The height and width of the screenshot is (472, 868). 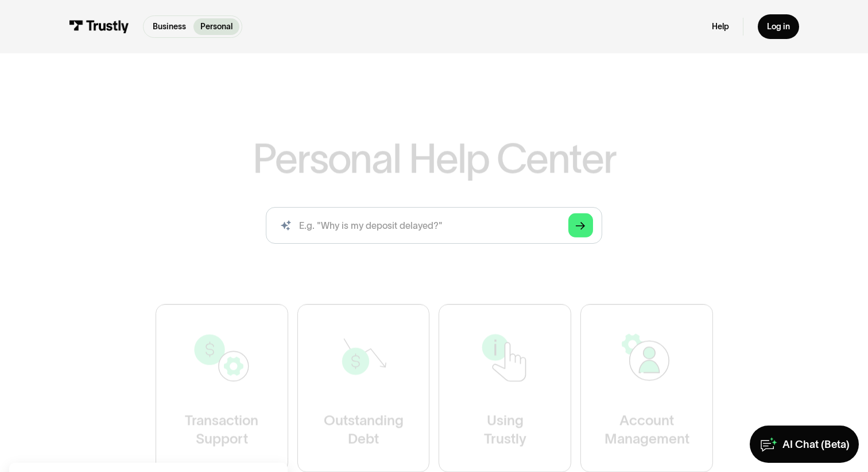 What do you see at coordinates (222, 388) in the screenshot?
I see `a: TransactionSupport` at bounding box center [222, 388].